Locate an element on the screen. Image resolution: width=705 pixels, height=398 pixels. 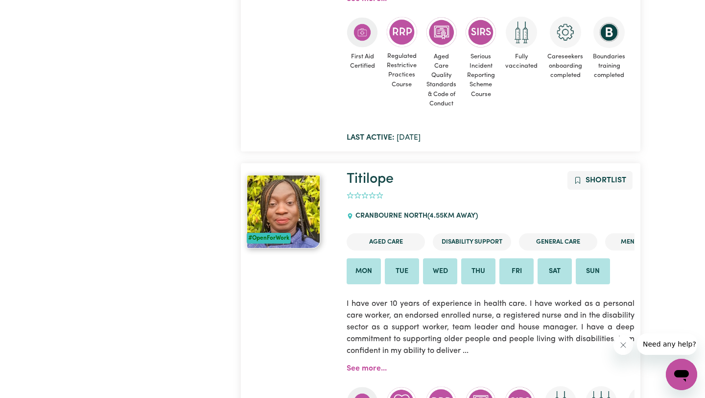
li: Mental Health is located at coordinates (644, 241).